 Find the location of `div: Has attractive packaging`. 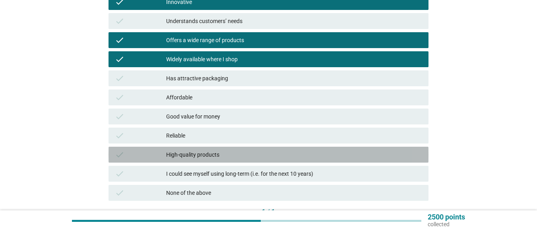

div: Has attractive packaging is located at coordinates (294, 78).